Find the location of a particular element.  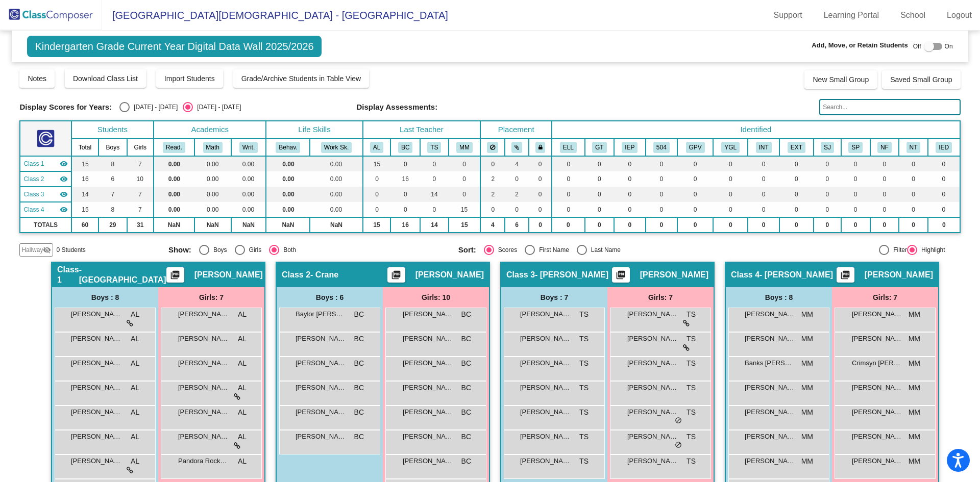

td: 6 is located at coordinates (112, 179).